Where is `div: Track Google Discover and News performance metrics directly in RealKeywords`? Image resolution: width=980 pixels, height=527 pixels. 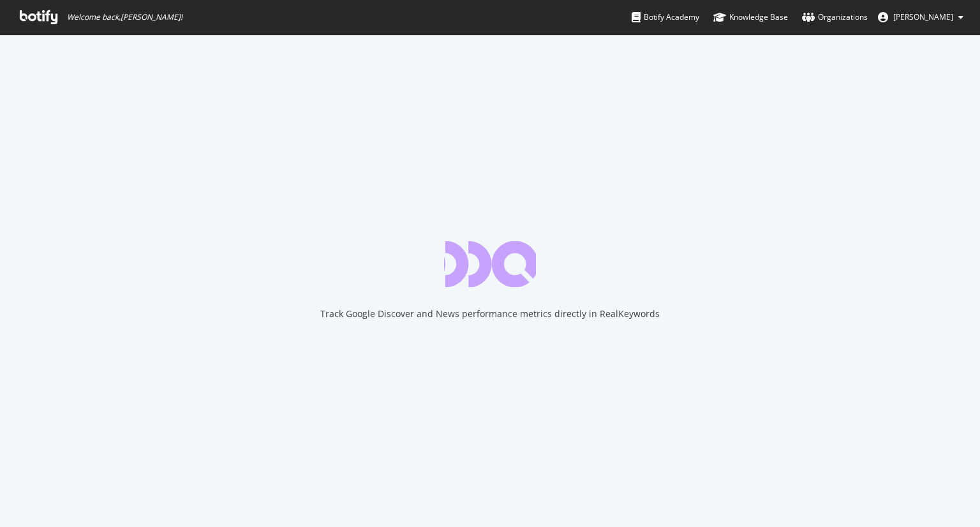
div: Track Google Discover and News performance metrics directly in RealKeywords is located at coordinates (490, 314).